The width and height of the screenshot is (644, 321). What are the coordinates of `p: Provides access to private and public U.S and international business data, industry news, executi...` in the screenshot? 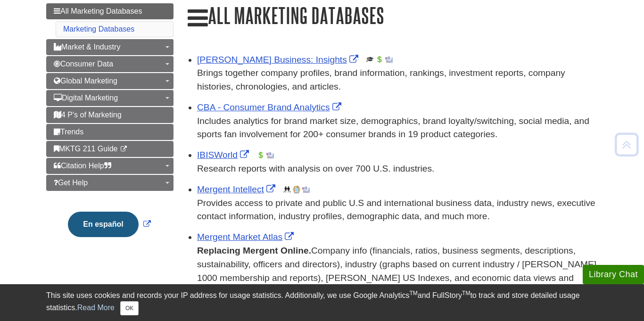 It's located at (398, 211).